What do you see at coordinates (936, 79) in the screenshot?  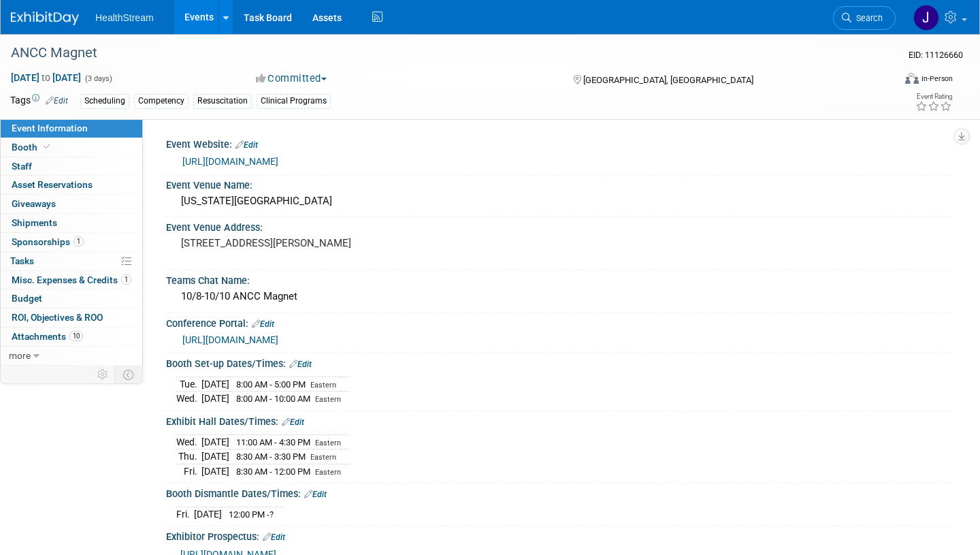 I see `div: In-Person` at bounding box center [936, 79].